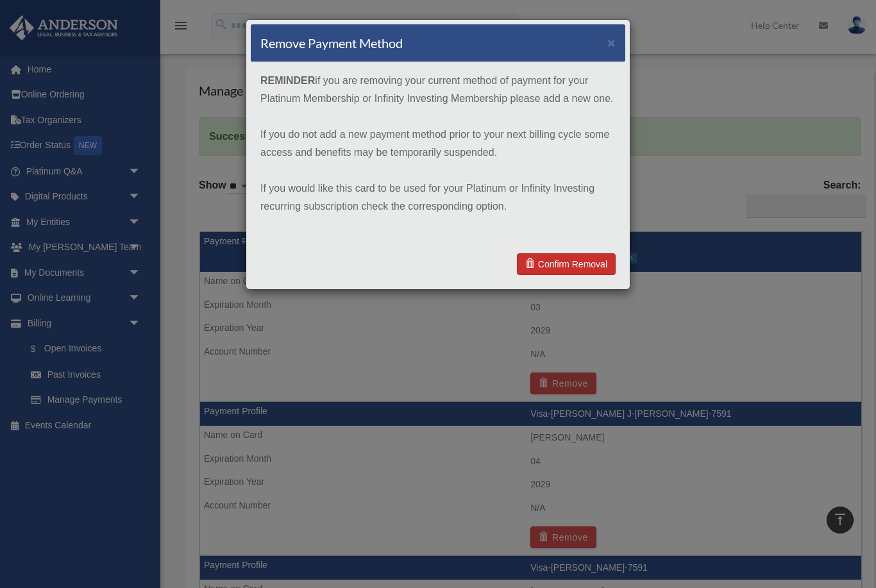  Describe the element at coordinates (438, 144) in the screenshot. I see `p: If you do not add a new payment method prior to your next billing cycle some access and benefits ...` at that location.